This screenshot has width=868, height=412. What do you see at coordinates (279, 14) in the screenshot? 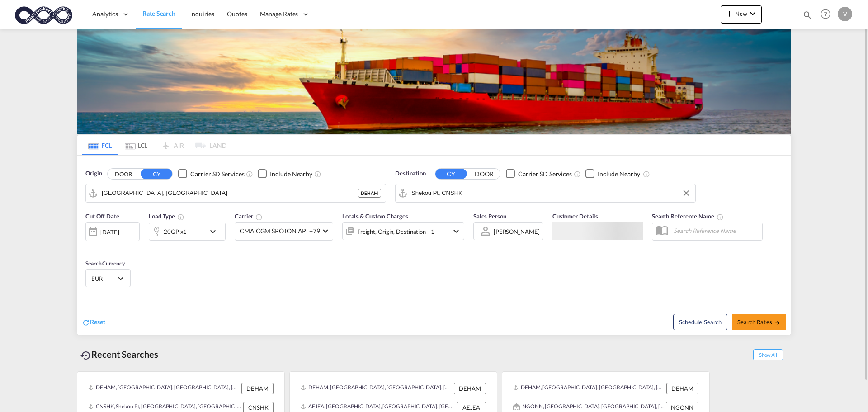
I see `span: Manage Rates` at bounding box center [279, 14].